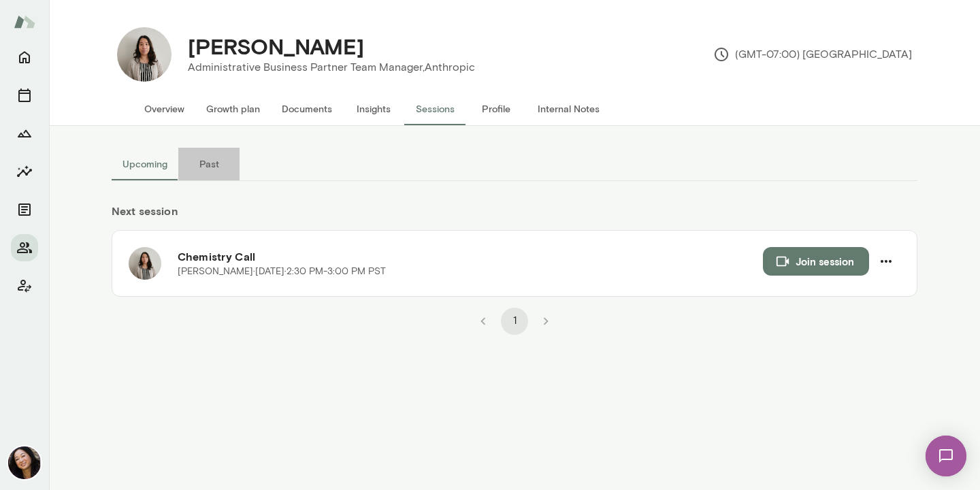 Image resolution: width=980 pixels, height=490 pixels. What do you see at coordinates (24, 58) in the screenshot?
I see `button: Home` at bounding box center [24, 58].